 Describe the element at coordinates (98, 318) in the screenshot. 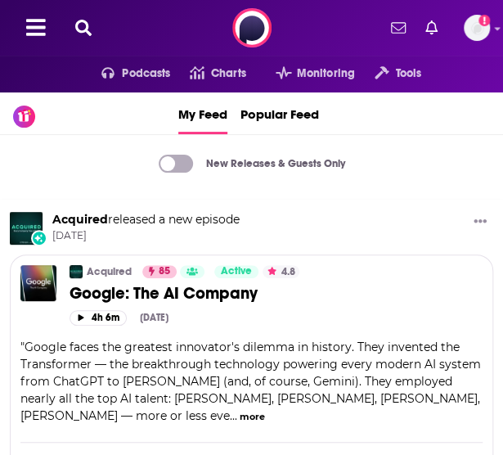

I see `button: 4h 6m` at that location.